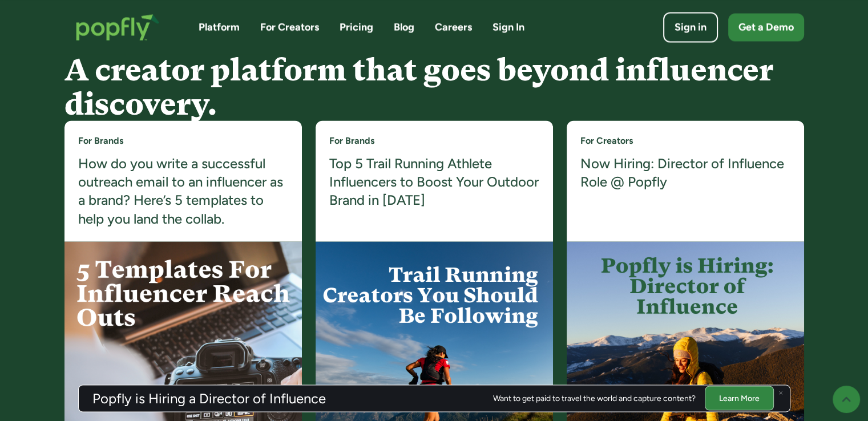 The height and width of the screenshot is (421, 868). What do you see at coordinates (685, 172) in the screenshot?
I see `a: Now Hiring: Director of Influence Role @ Popfly` at bounding box center [685, 172].